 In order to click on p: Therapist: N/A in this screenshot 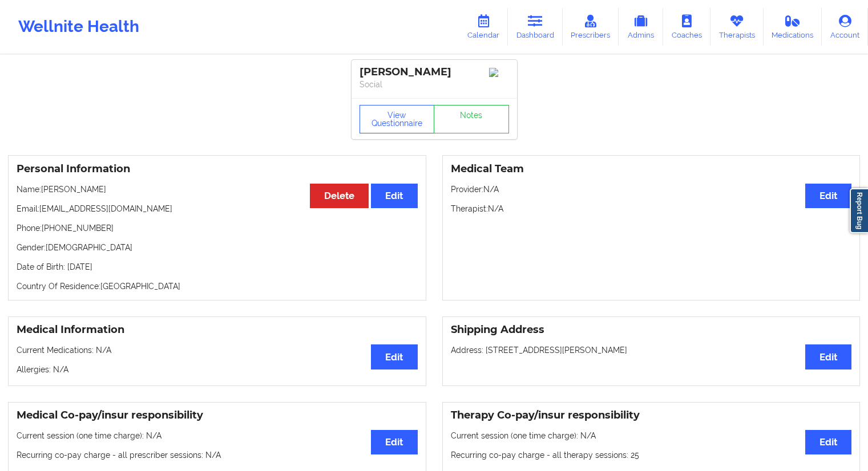, I will do `click(651, 209)`.